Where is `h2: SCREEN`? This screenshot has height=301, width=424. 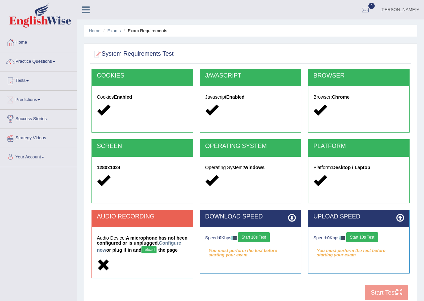
h2: SCREEN is located at coordinates (142, 146).